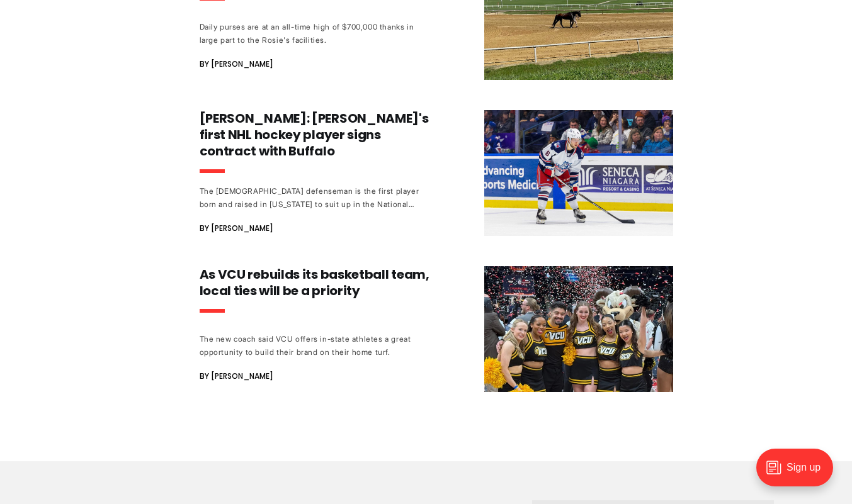 Image resolution: width=852 pixels, height=504 pixels. What do you see at coordinates (316, 282) in the screenshot?
I see `h3: As VCU rebuilds its basketball team, local ties will be a priority` at bounding box center [316, 282].